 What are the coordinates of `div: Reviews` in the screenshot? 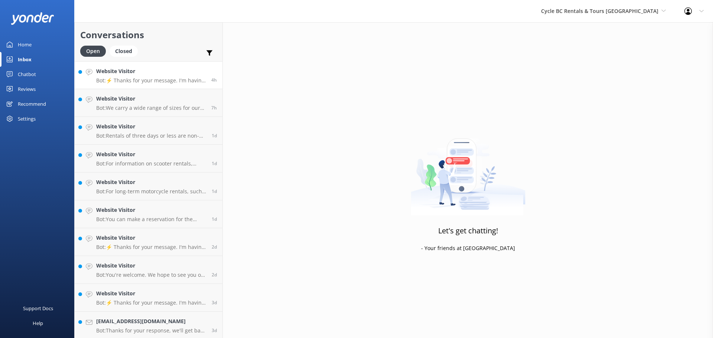 It's located at (27, 89).